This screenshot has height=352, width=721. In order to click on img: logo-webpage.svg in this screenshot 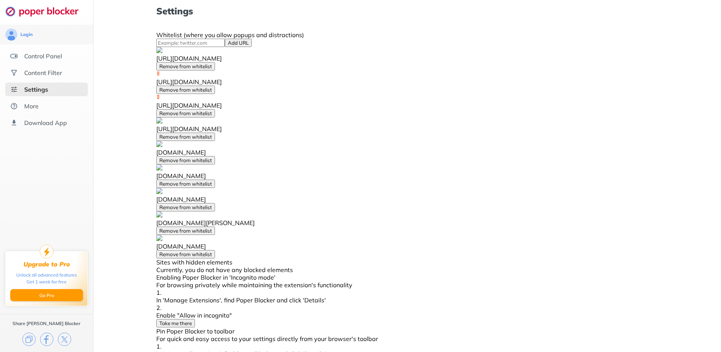, I will do `click(46, 11)`.